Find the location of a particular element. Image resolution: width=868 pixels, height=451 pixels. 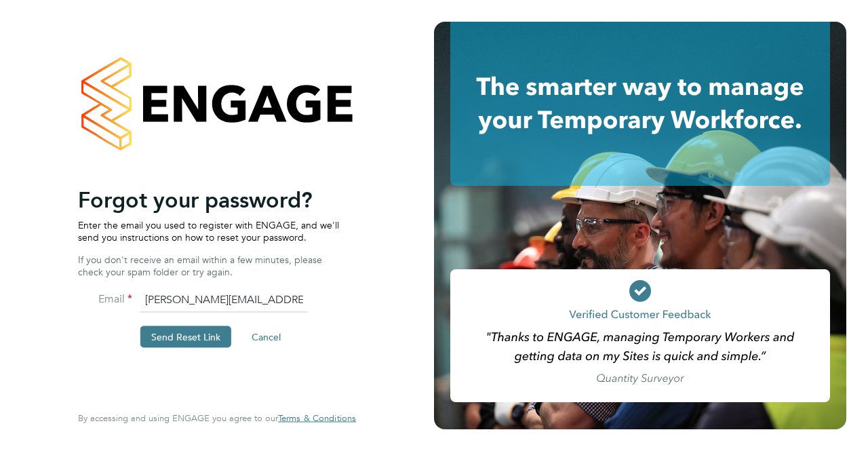

p: If you don't receive an email within a few minutes, please check your spam folder or try again. is located at coordinates (211, 266).